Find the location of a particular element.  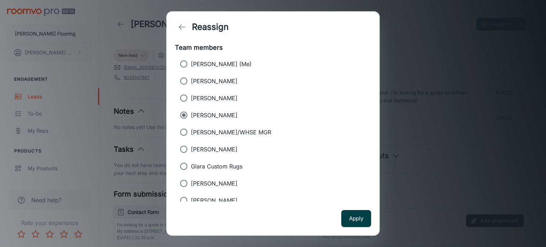

h6: Team members is located at coordinates (273, 48).